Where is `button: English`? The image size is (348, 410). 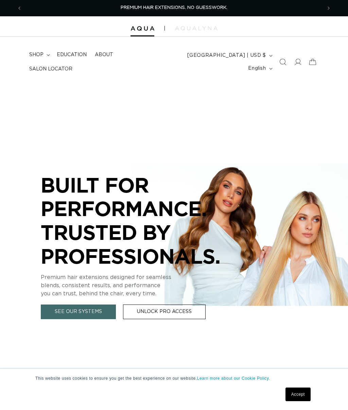 button: English is located at coordinates (260, 68).